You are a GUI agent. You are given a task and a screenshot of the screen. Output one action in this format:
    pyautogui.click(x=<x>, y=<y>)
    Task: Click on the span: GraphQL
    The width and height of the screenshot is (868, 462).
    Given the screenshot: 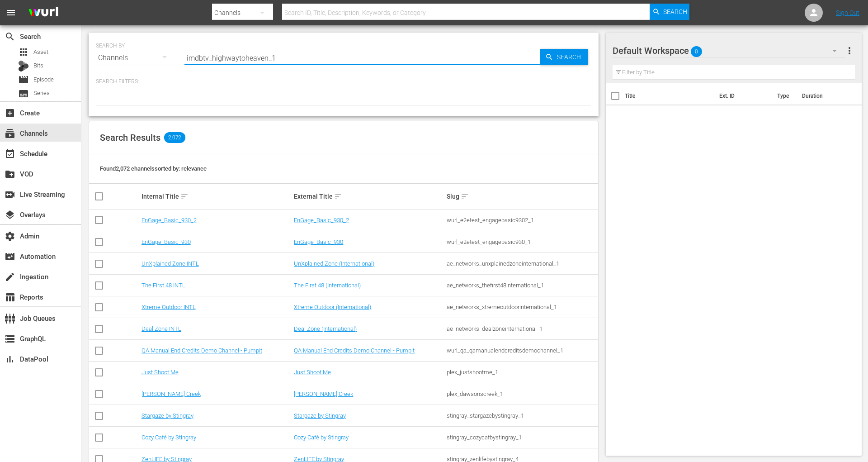 What is the action you would take?
    pyautogui.click(x=10, y=339)
    